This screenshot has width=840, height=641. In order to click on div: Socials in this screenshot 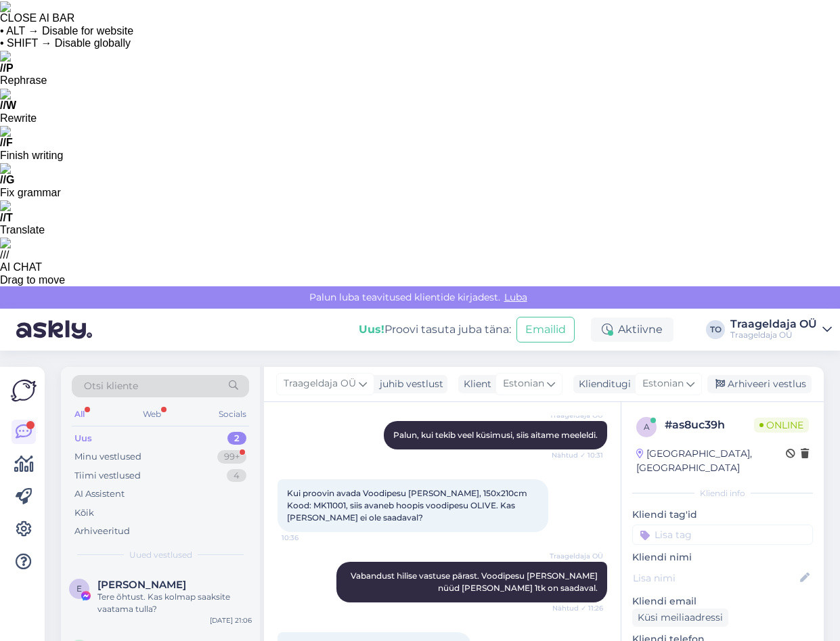, I will do `click(232, 414)`.